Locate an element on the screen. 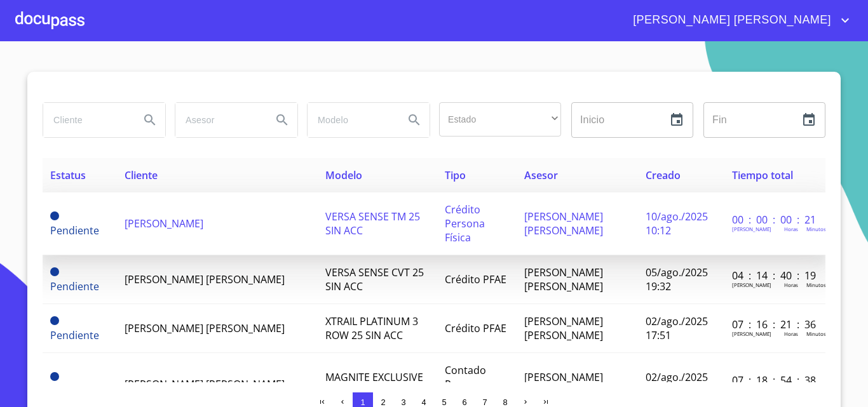 The height and width of the screenshot is (407, 868). span: Estatus is located at coordinates (68, 175).